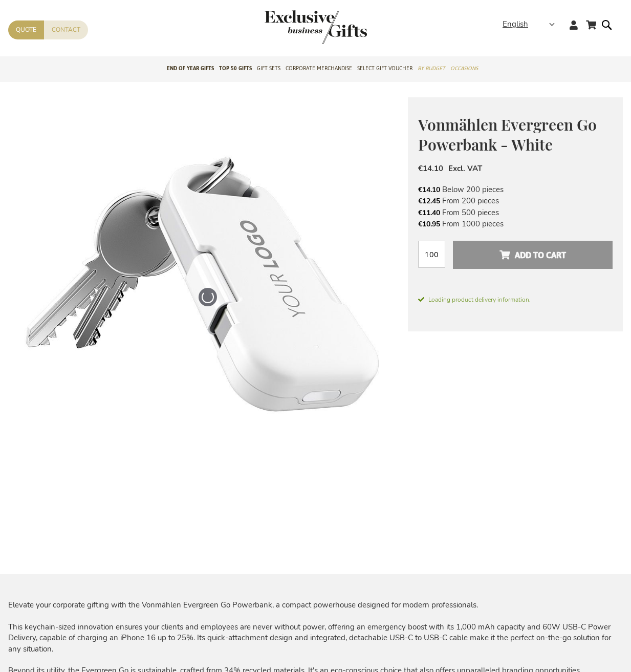 The width and height of the screenshot is (631, 672). Describe the element at coordinates (385, 68) in the screenshot. I see `span: Select Gift Voucher` at that location.